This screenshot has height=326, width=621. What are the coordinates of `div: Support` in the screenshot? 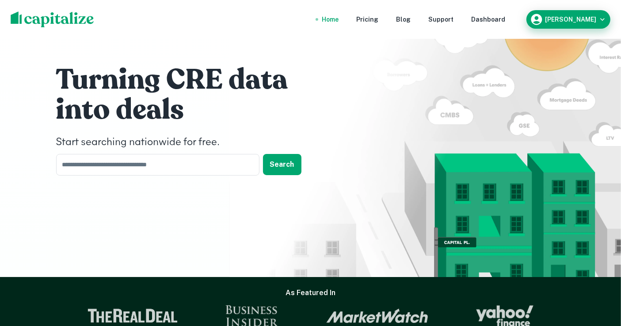 It's located at (440, 19).